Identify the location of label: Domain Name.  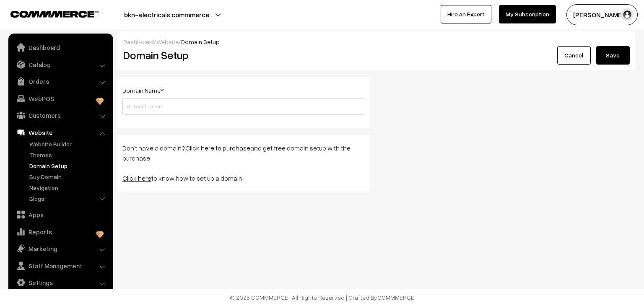
(143, 90).